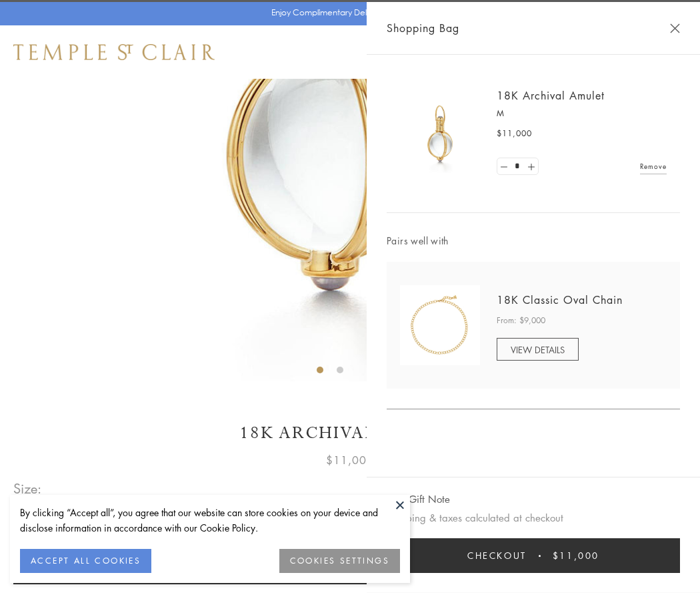  Describe the element at coordinates (423, 28) in the screenshot. I see `span: Shopping Bag` at that location.